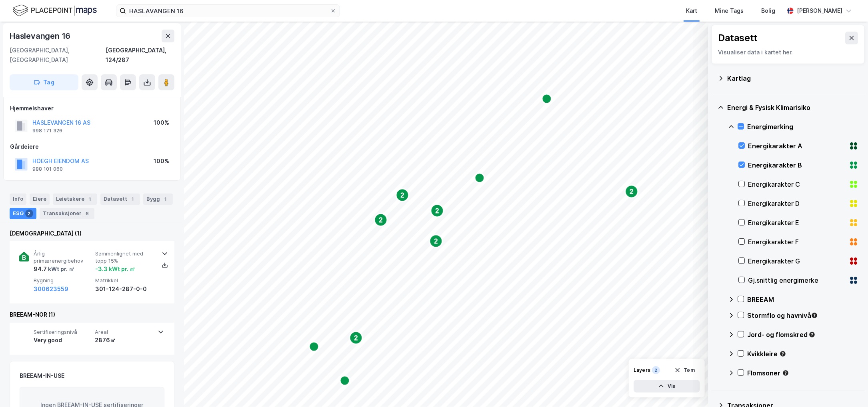 The image size is (868, 407). Describe the element at coordinates (92, 109) in the screenshot. I see `div: Hjemmelshaver` at that location.